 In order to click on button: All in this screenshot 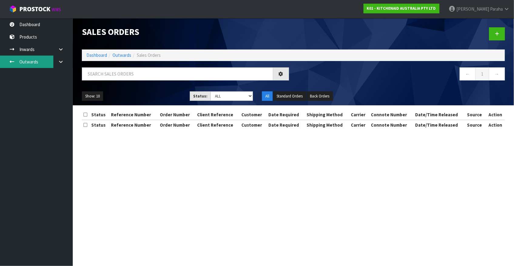, I will do `click(267, 96)`.